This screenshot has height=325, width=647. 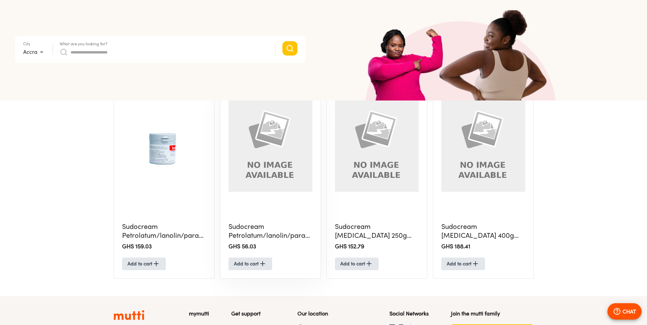 What do you see at coordinates (164, 247) in the screenshot?
I see `h2: GHS 159.03` at bounding box center [164, 247].